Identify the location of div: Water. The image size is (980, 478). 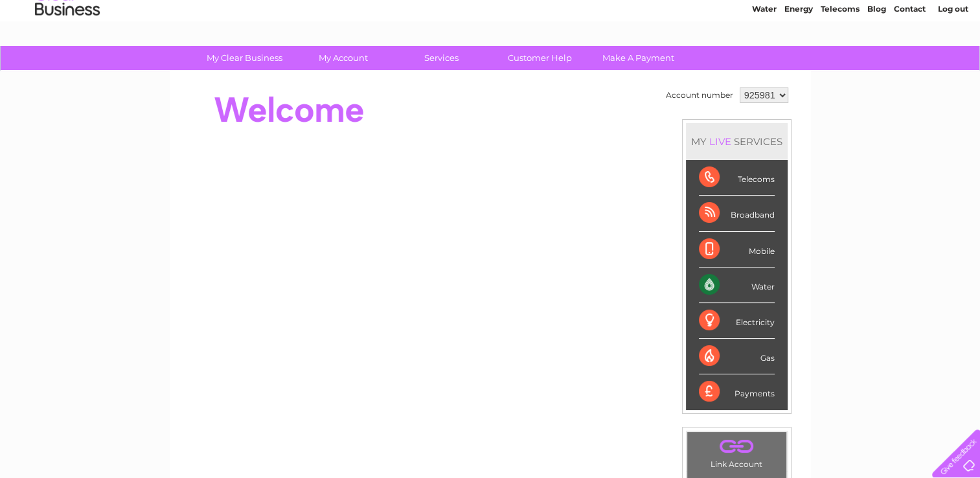
(737, 285).